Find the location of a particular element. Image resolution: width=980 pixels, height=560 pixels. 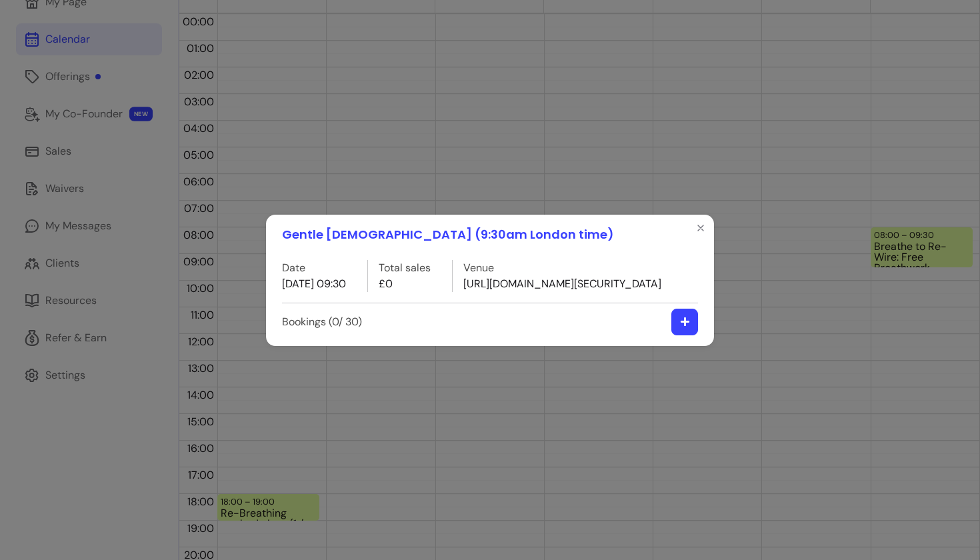

label: Date is located at coordinates (314, 269).